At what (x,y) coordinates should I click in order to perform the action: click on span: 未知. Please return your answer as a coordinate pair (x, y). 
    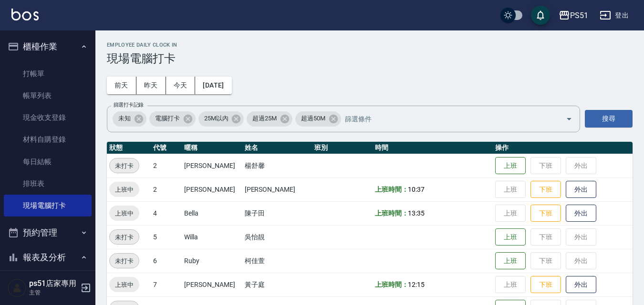
    Looking at the image, I should click on (125, 118).